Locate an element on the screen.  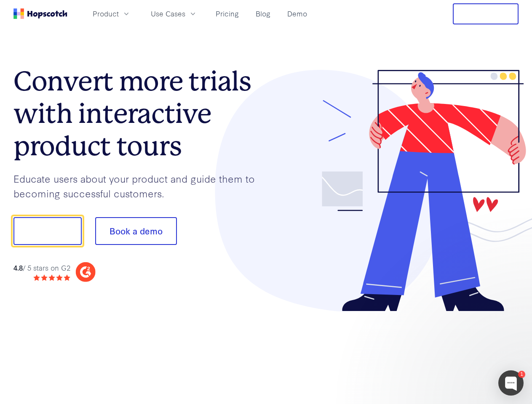
button: Use Cases is located at coordinates (174, 13).